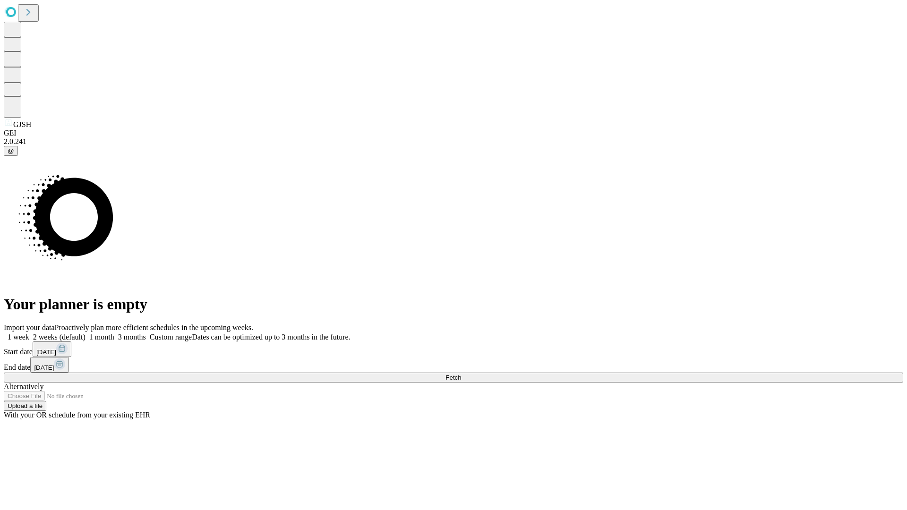 This screenshot has height=510, width=907. What do you see at coordinates (453, 365) in the screenshot?
I see `div: End date` at bounding box center [453, 365].